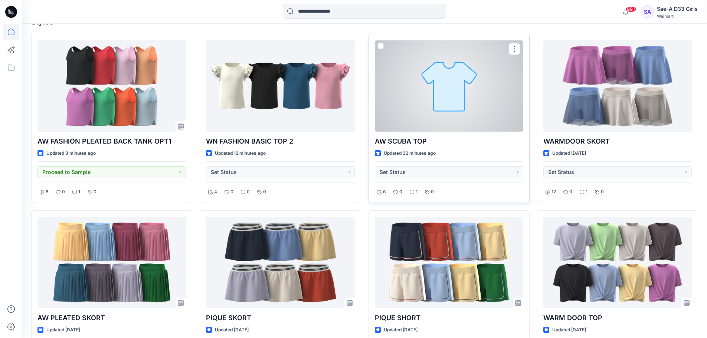 The image size is (707, 338). I want to click on p: Updated 12 minutes ago, so click(240, 153).